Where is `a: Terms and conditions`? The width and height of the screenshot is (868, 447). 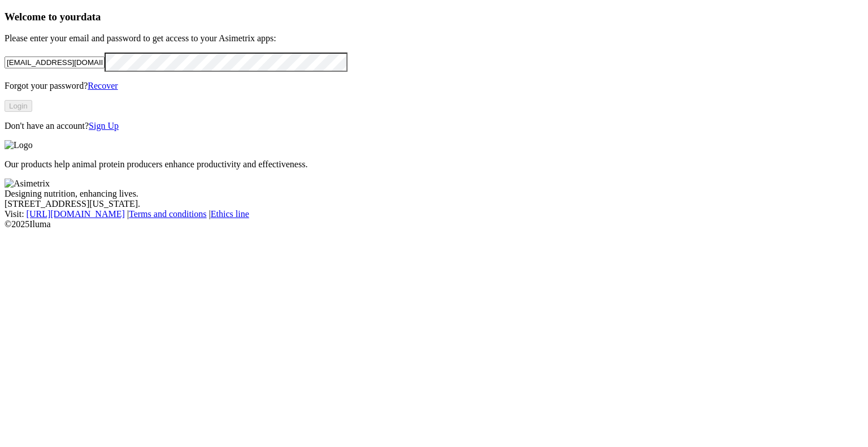 a: Terms and conditions is located at coordinates (168, 213).